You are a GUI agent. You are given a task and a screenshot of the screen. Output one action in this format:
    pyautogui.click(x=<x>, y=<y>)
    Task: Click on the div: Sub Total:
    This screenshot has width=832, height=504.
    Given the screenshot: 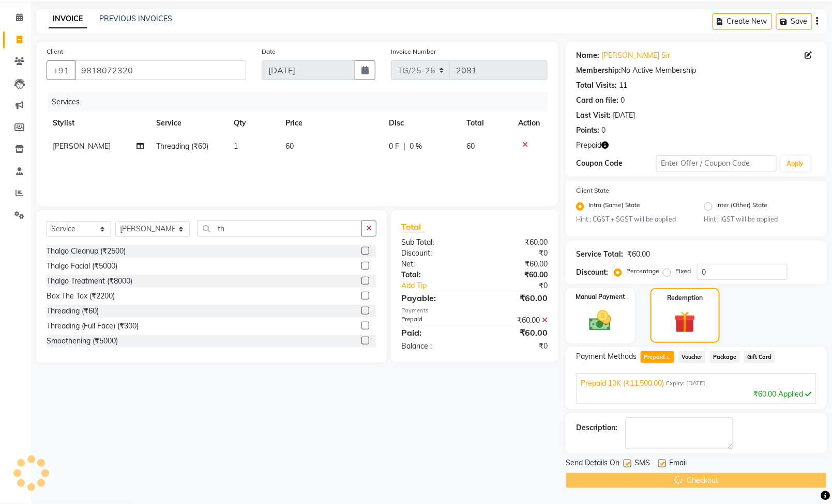 What is the action you would take?
    pyautogui.click(x=434, y=242)
    